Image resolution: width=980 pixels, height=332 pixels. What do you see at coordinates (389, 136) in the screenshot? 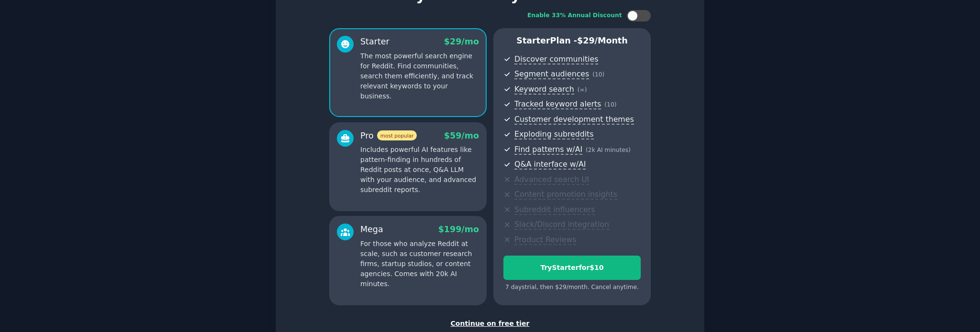
I see `div: Pro` at bounding box center [389, 136].